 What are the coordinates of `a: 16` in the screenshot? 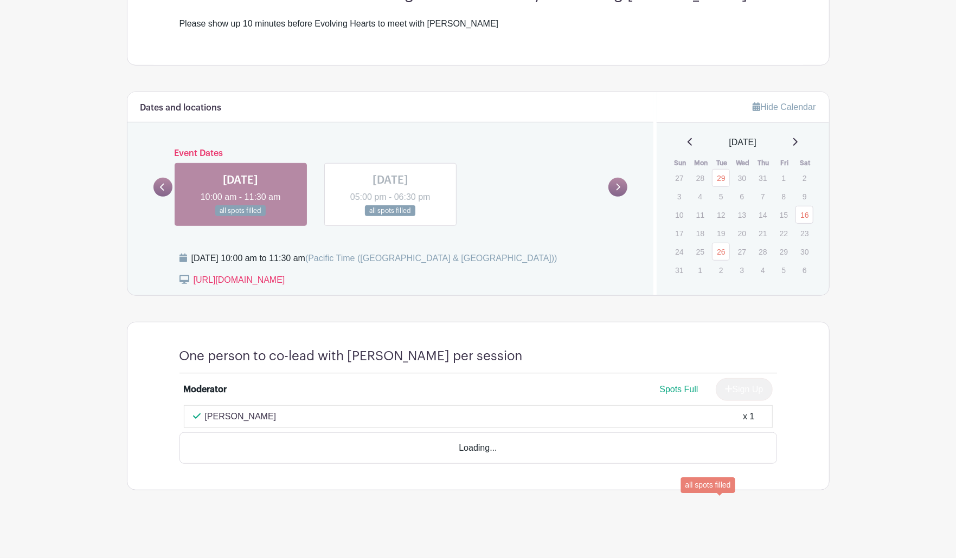 It's located at (804, 215).